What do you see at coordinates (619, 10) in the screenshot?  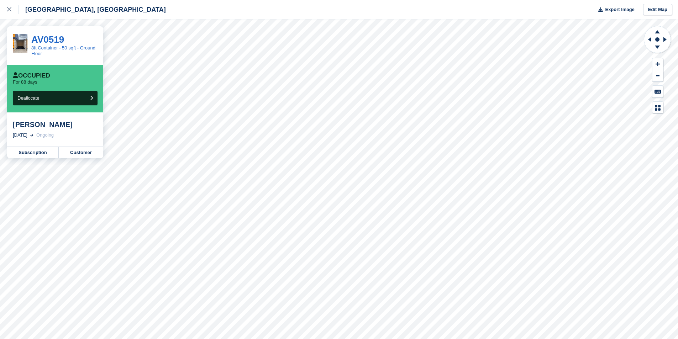 I see `span: Export Image` at bounding box center [619, 10].